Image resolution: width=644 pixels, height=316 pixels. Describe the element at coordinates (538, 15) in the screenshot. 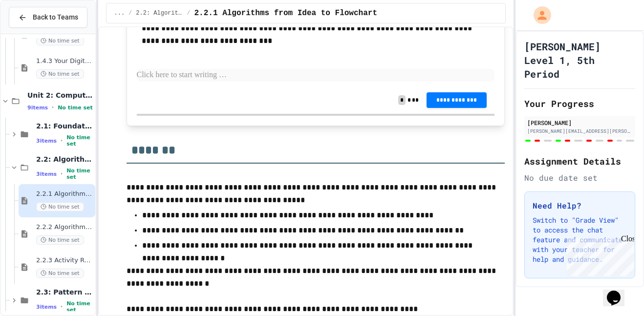

I see `div: My Account` at that location.